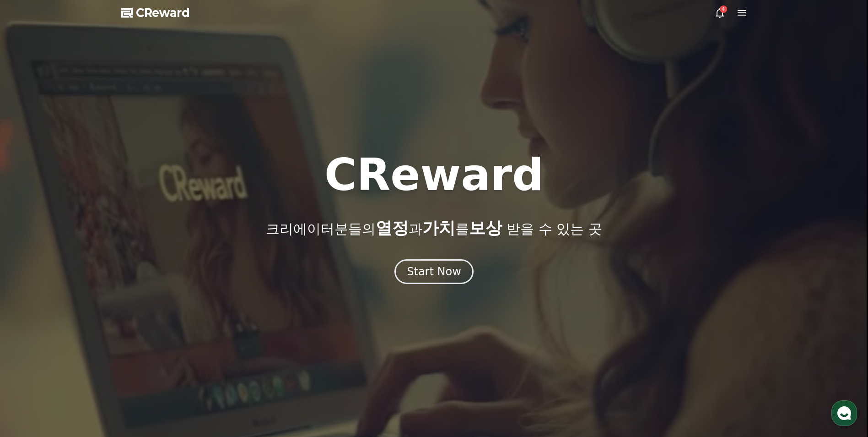 The height and width of the screenshot is (437, 868). What do you see at coordinates (163, 13) in the screenshot?
I see `span: CReward` at bounding box center [163, 13].